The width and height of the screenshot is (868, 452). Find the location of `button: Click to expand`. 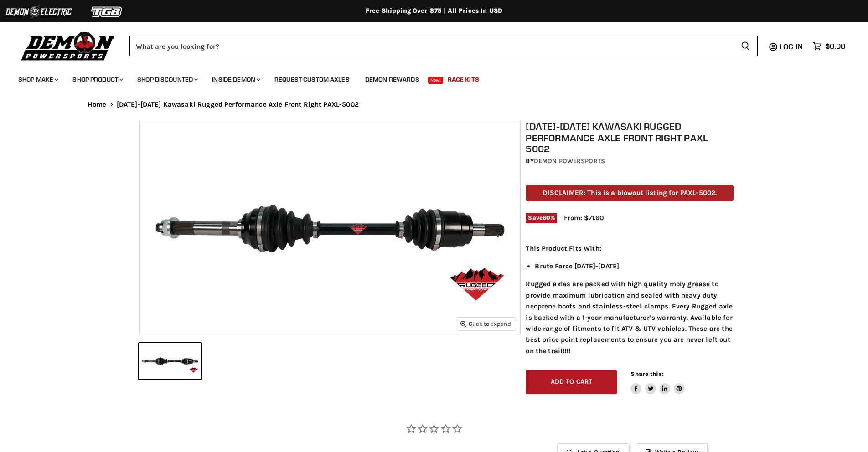

button: Click to expand is located at coordinates (486, 324).